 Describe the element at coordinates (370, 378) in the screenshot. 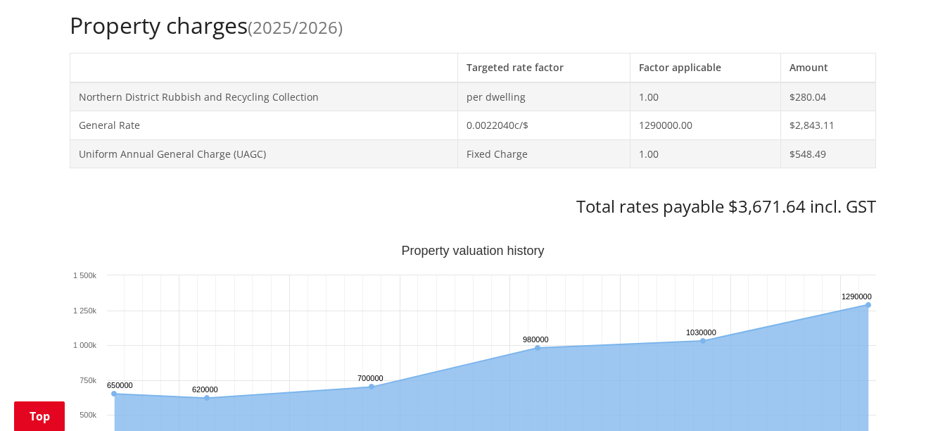

I see `text: 700000` at that location.